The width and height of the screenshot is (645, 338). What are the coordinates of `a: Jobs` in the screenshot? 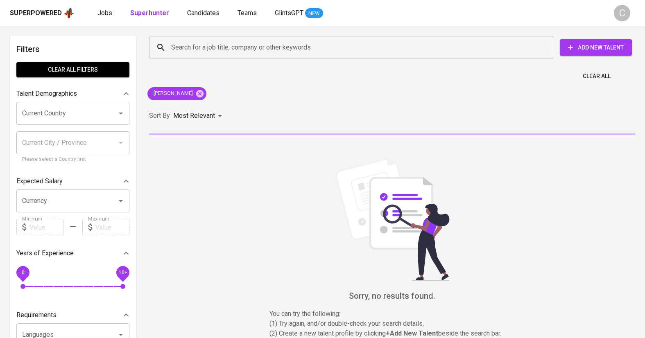 It's located at (106, 13).